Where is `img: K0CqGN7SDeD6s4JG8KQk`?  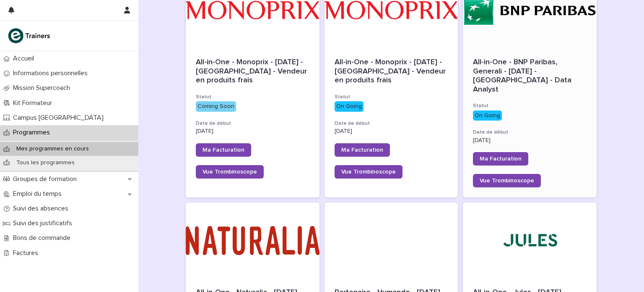
img: K0CqGN7SDeD6s4JG8KQk is located at coordinates (30, 36).